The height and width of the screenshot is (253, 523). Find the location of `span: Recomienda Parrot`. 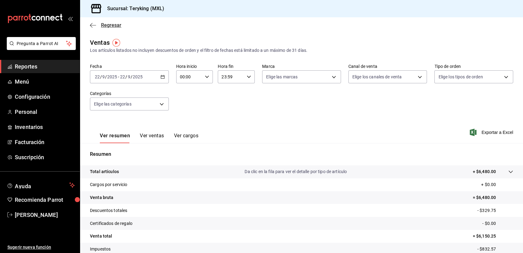

span: Recomienda Parrot is located at coordinates (45, 199).